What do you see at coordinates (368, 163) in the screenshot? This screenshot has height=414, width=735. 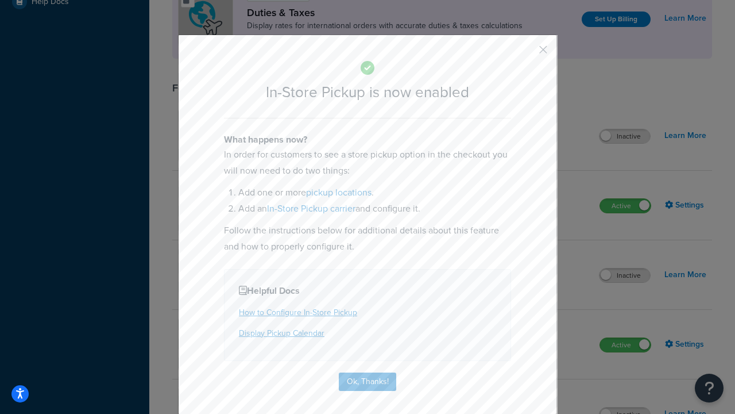 I see `p: In order for customers to see a store pickup option in the checkout you will now need to do two t...` at bounding box center [368, 163].